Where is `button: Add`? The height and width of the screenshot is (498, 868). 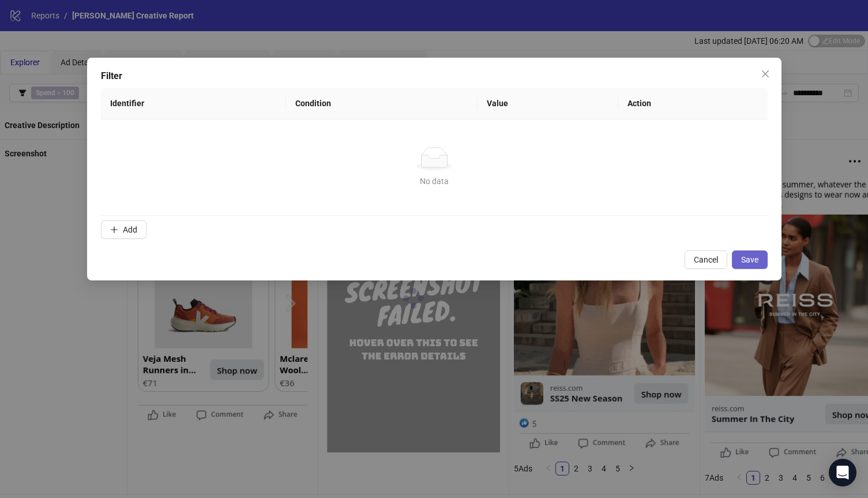
button: Add is located at coordinates (123, 230).